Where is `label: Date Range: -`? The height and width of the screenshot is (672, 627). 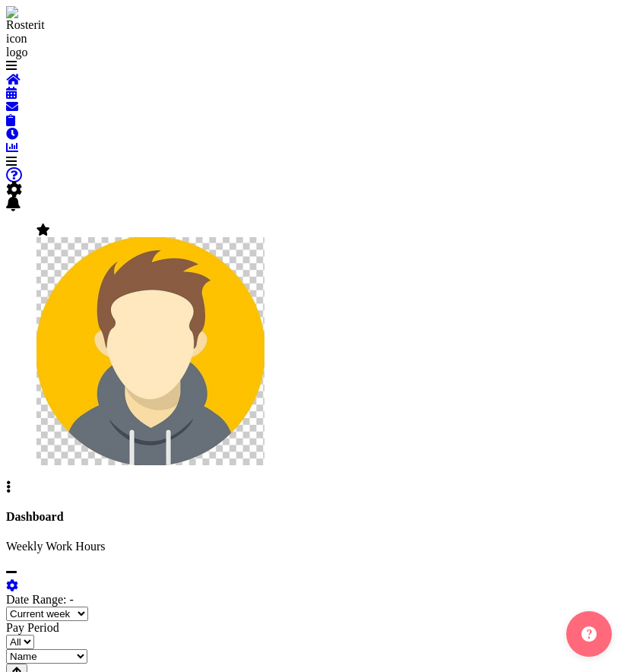
label: Date Range: - is located at coordinates (39, 599).